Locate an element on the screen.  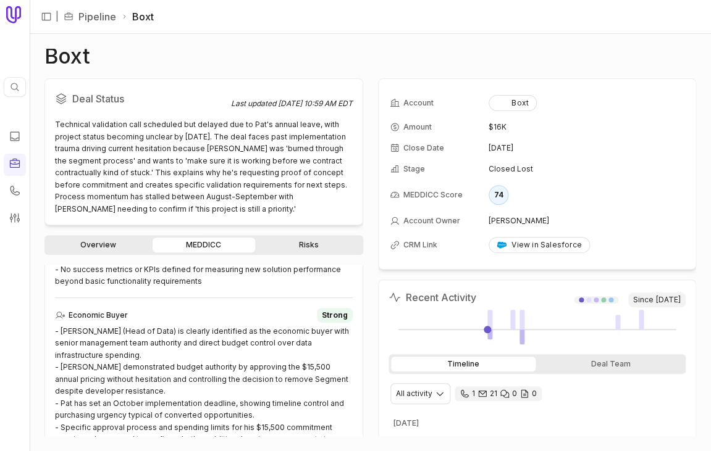
h2: Recent Activity is located at coordinates (432, 298).